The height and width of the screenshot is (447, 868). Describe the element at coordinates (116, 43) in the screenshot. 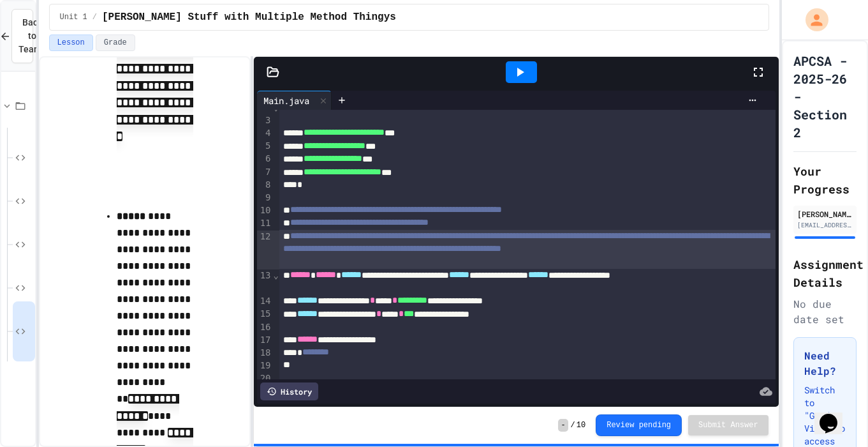

I see `button: Grade` at that location.